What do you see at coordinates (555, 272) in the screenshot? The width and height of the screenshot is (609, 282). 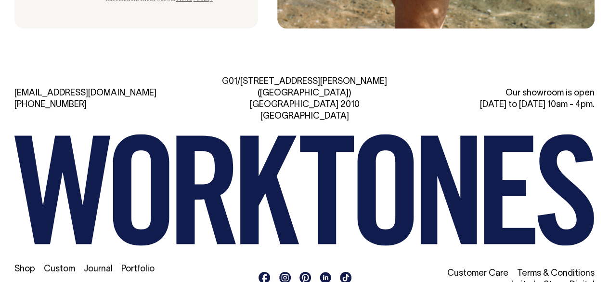 I see `a: Terms & Conditions` at bounding box center [555, 272].